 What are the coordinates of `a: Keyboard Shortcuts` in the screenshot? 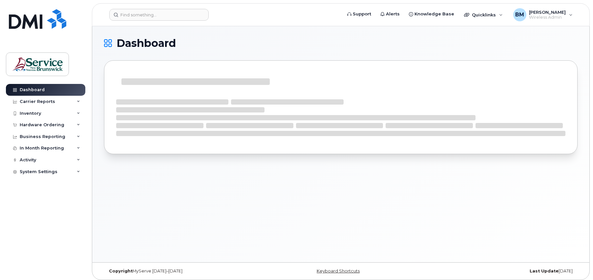 It's located at (338, 271).